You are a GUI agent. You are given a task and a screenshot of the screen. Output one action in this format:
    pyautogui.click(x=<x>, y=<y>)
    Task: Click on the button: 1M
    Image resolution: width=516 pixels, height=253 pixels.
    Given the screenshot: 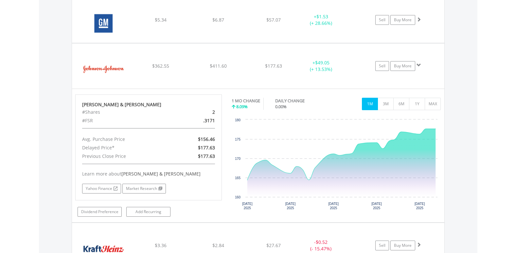 What is the action you would take?
    pyautogui.click(x=370, y=104)
    